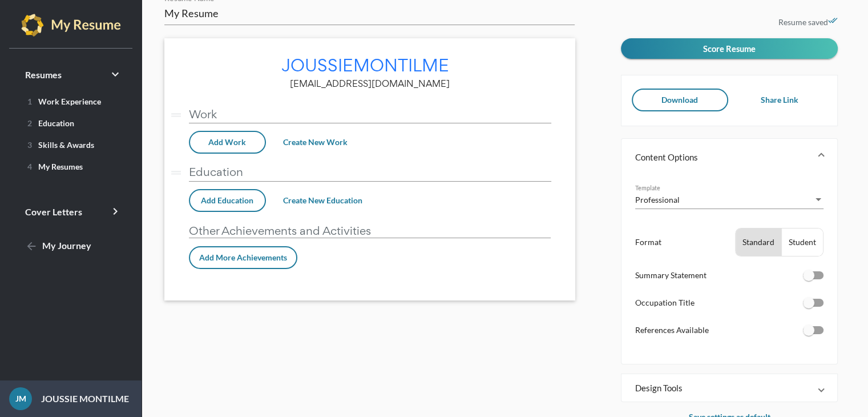  Describe the element at coordinates (70, 123) in the screenshot. I see `a: 2Education` at that location.